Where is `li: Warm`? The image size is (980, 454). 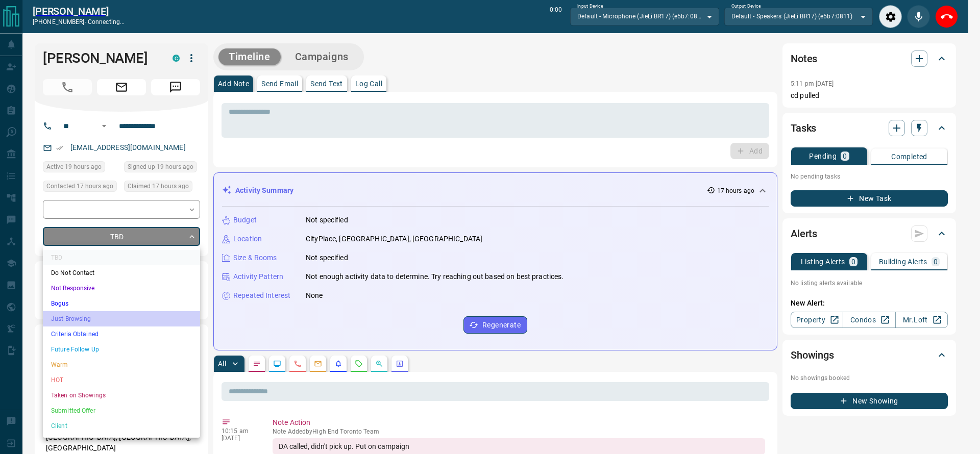
li: Warm is located at coordinates (122, 365).